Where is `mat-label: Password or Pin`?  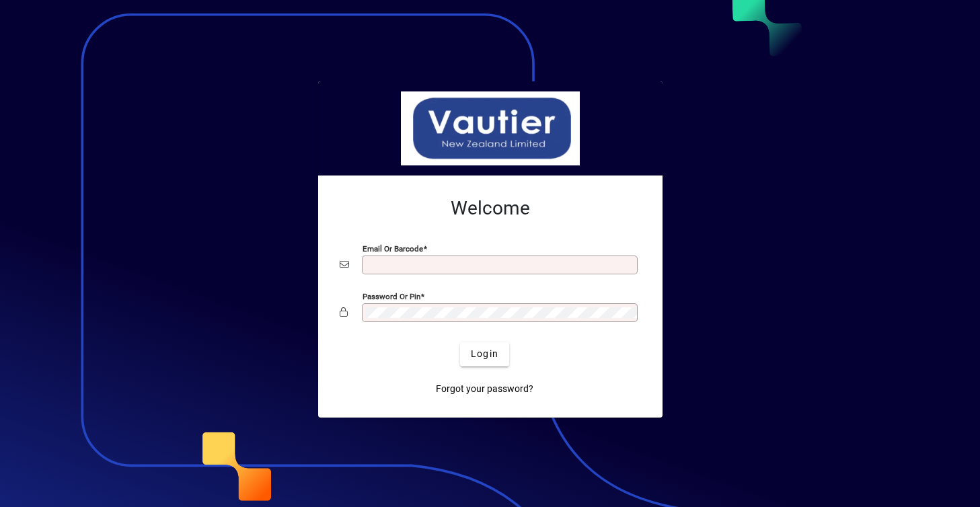
mat-label: Password or Pin is located at coordinates (391, 296).